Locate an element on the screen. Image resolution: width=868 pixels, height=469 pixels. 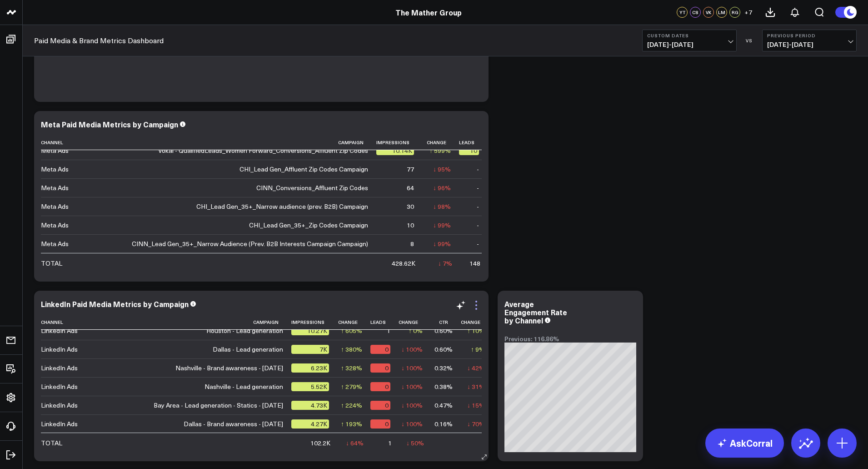
div: 0.47% is located at coordinates (444, 405).